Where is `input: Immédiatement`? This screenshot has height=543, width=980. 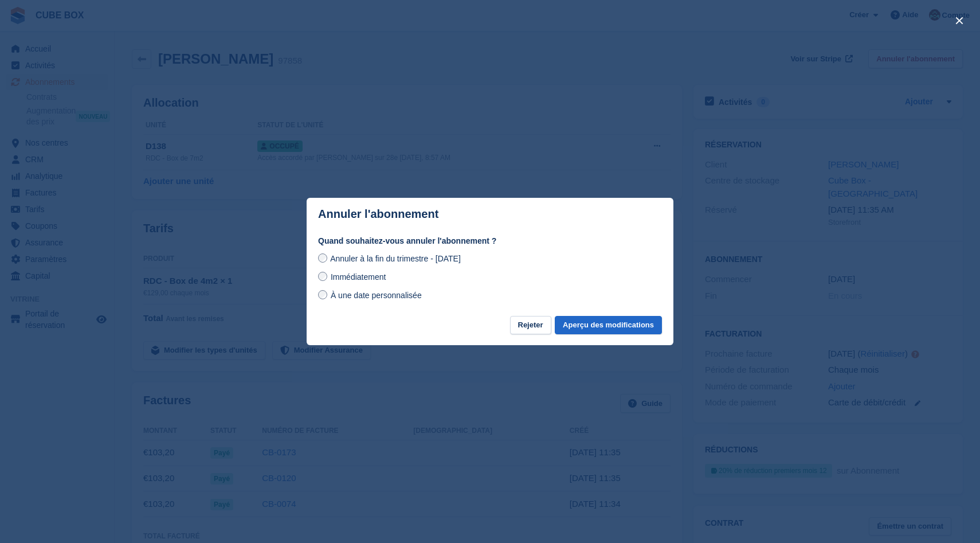
input: Immédiatement is located at coordinates (323, 276).